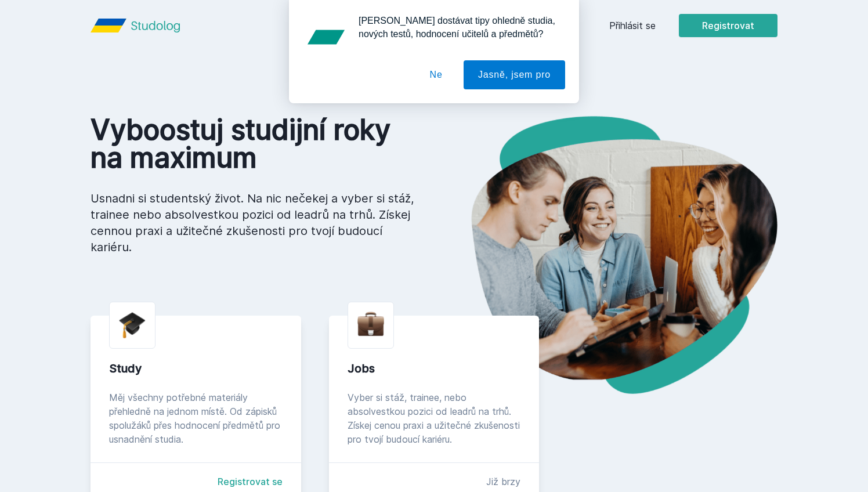 The height and width of the screenshot is (492, 868). Describe the element at coordinates (371, 323) in the screenshot. I see `img: briefcase.png` at that location.